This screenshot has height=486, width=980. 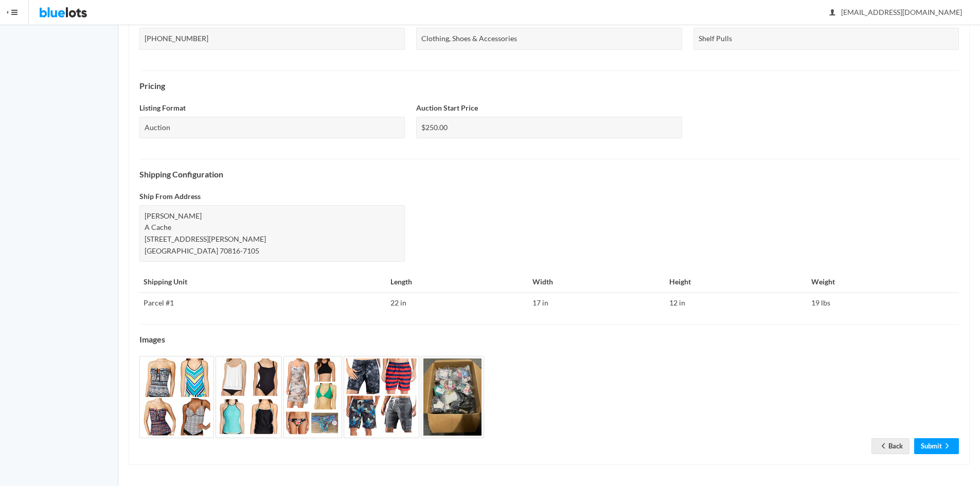 I want to click on td: 22 in, so click(x=457, y=303).